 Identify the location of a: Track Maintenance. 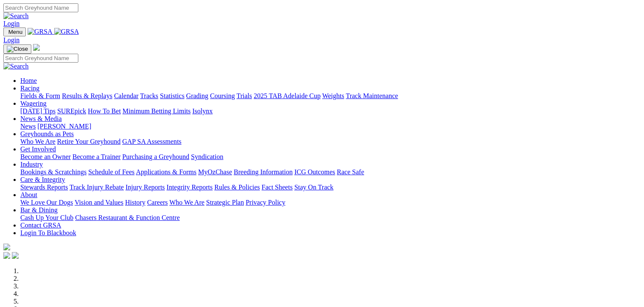
(372, 96).